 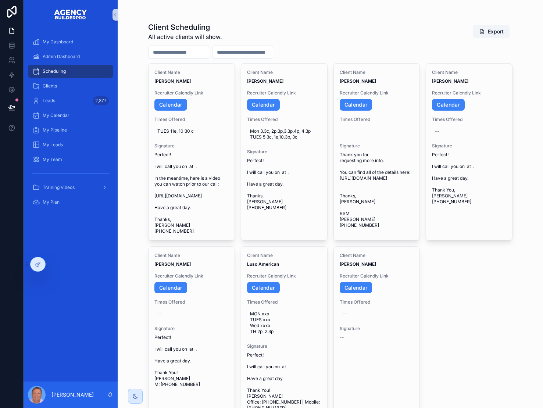 What do you see at coordinates (284, 134) in the screenshot?
I see `span: Mon 3.3c, 2p,3p,3.3p,4p, 4.3p TUES 5:3c, 1e,10.3p, 3c` at bounding box center [284, 134].